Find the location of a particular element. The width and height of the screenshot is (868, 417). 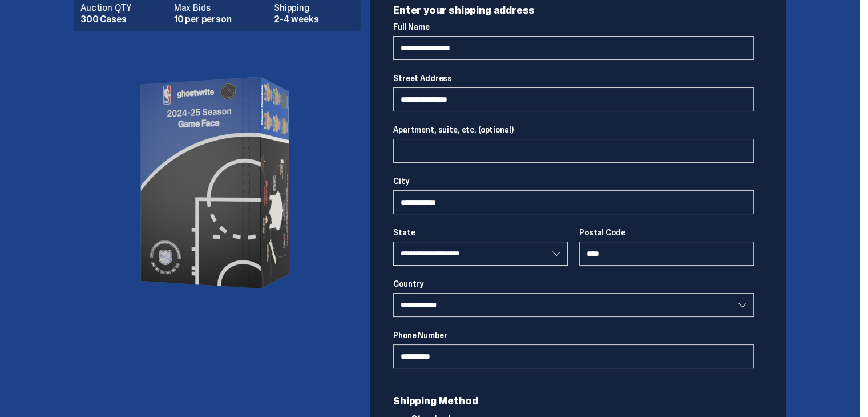

label: Apartment, suite, etc. (optional) is located at coordinates (573, 130).